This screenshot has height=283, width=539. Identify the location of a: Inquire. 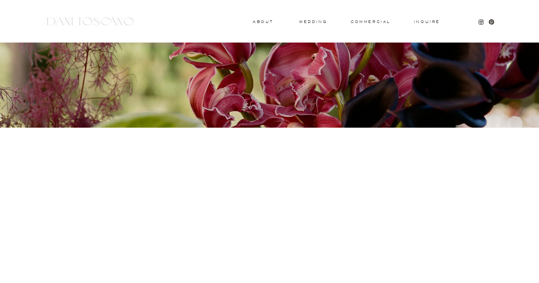
(427, 22).